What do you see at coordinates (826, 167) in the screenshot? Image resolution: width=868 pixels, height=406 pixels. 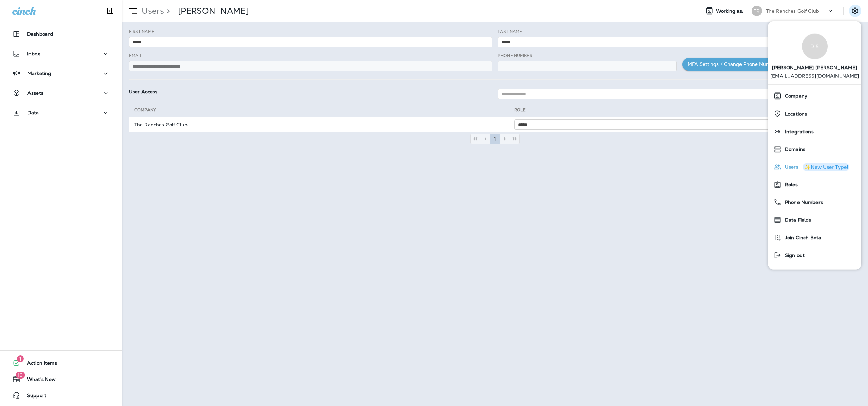 I see `div: ✨New User Type!` at bounding box center [826, 167].